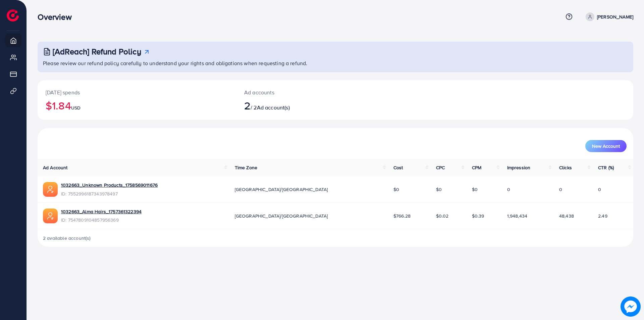  What do you see at coordinates (310, 93) in the screenshot?
I see `p: Ad accounts` at bounding box center [310, 93].